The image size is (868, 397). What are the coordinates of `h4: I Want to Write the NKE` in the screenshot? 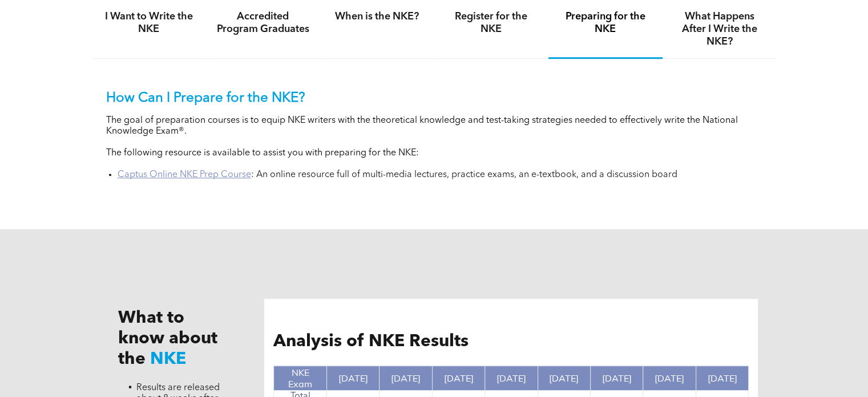 It's located at (149, 23).